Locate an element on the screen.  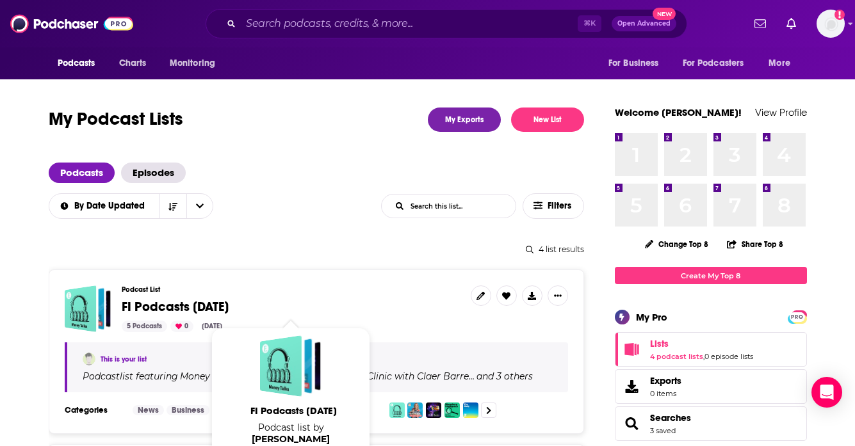
p: and 3 others is located at coordinates (505, 377).